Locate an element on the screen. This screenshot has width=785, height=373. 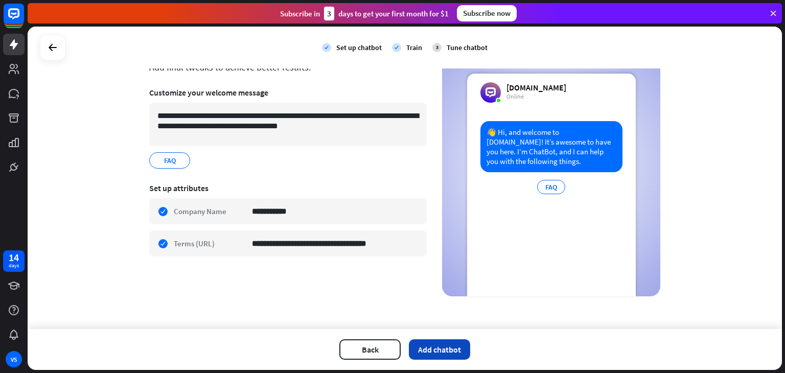
div: Set up chatbot is located at coordinates (359, 48).